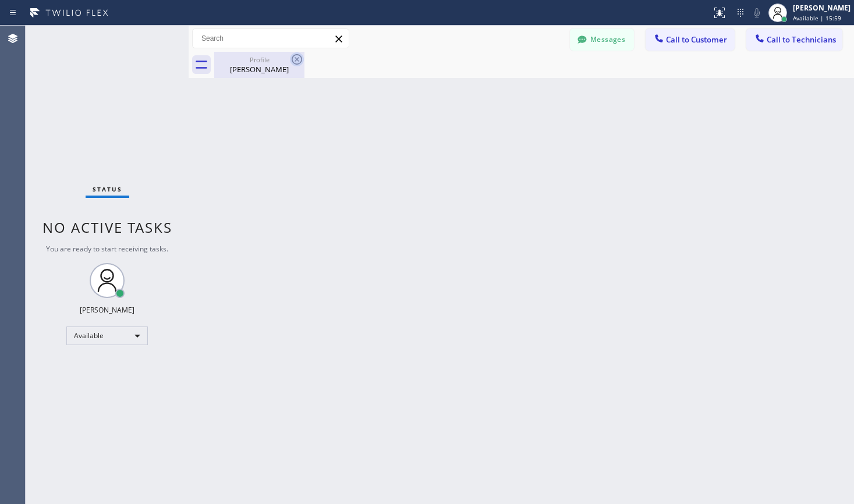  What do you see at coordinates (107, 249) in the screenshot?
I see `span: You are ready to start receiving tasks.` at bounding box center [107, 249].